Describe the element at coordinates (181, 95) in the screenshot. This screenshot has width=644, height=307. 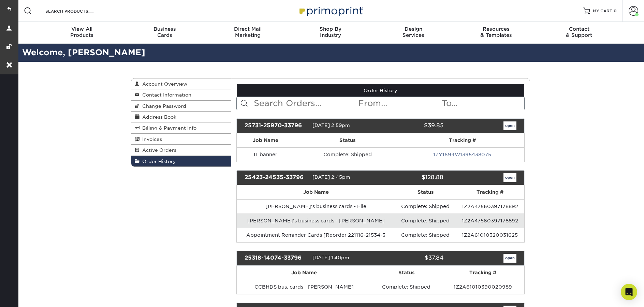
I see `a: Contact Information` at that location.